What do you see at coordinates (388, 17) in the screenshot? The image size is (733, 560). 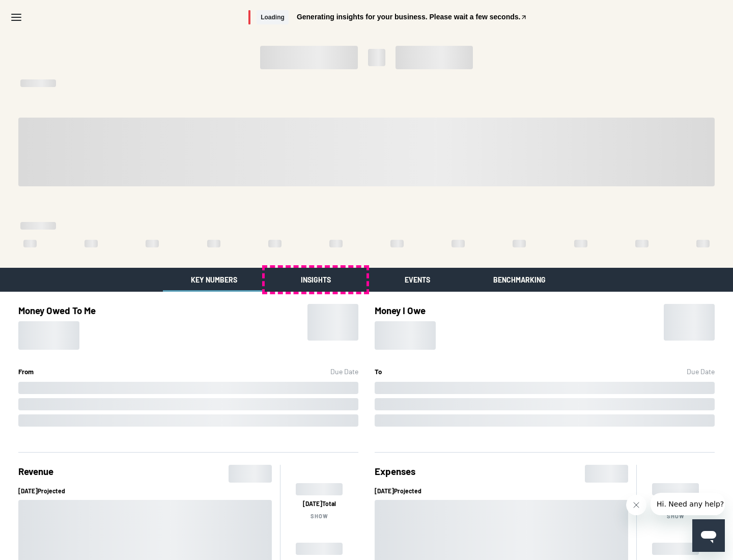 I see `button: LoadingGenerating insights for your business. Please wait a few seconds.` at bounding box center [388, 17].